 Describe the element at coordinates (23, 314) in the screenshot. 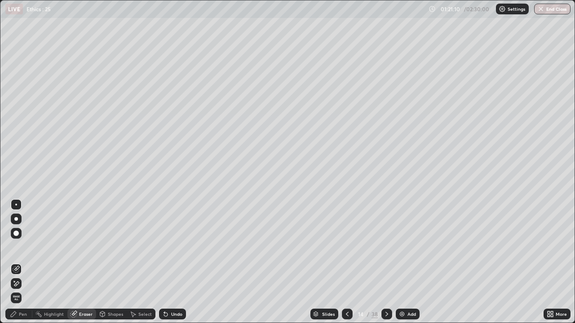

I see `div: Pen` at that location.